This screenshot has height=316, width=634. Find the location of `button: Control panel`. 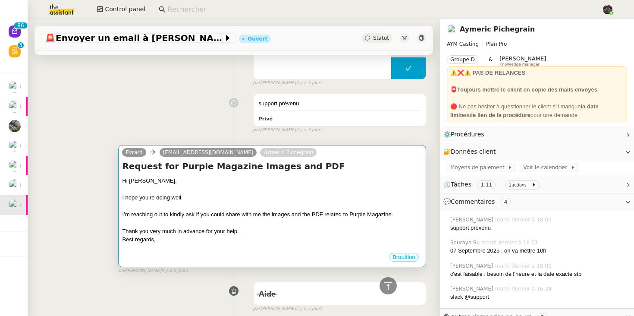

button: Control panel is located at coordinates (121, 9).